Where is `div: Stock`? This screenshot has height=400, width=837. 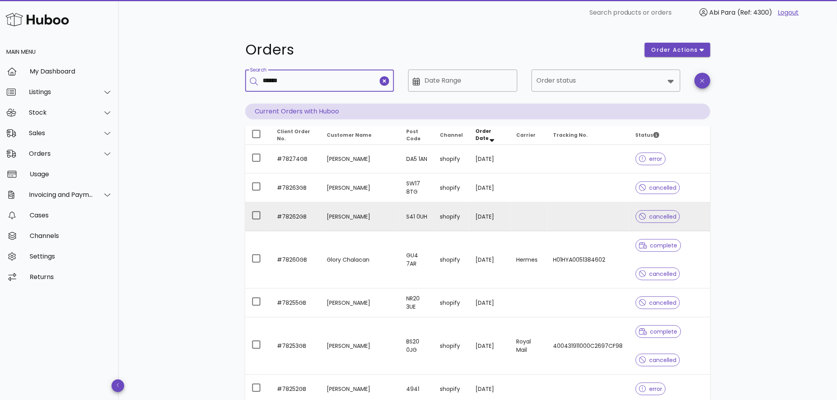
div: Stock is located at coordinates (61, 112).